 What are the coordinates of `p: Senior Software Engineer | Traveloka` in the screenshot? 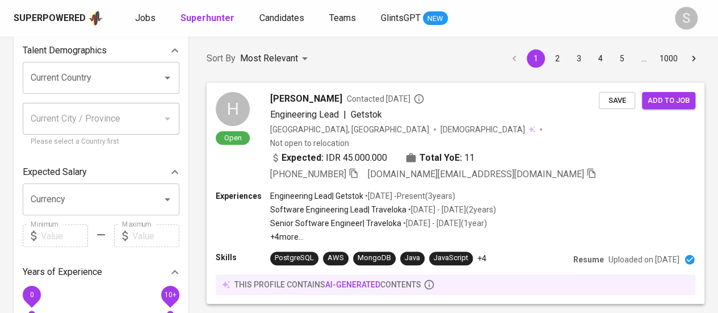 It's located at (336, 223).